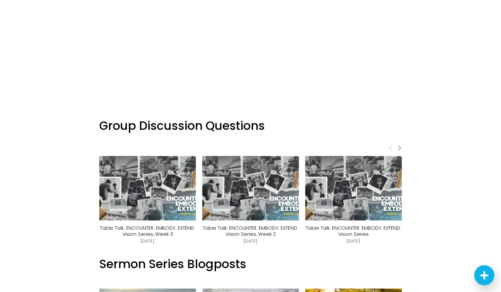  Describe the element at coordinates (353, 188) in the screenshot. I see `img: Table Talk: ENCOUNTER. EMBODY. EXTEND. Vision Series` at that location.